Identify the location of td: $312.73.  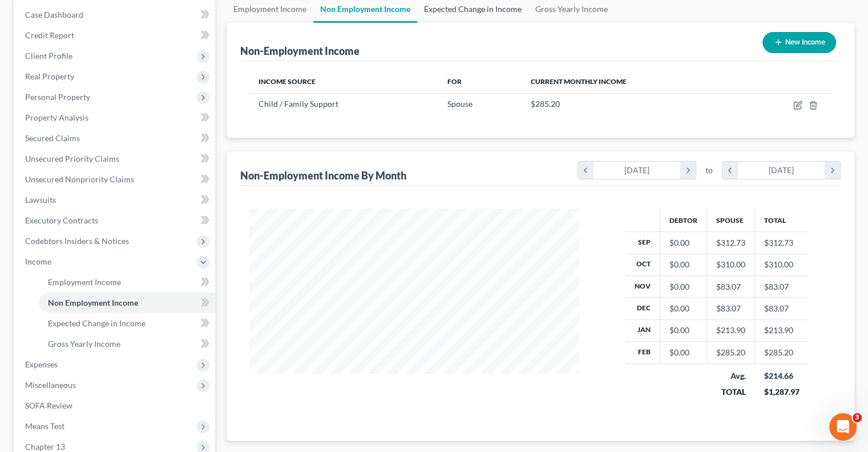
(781, 242).